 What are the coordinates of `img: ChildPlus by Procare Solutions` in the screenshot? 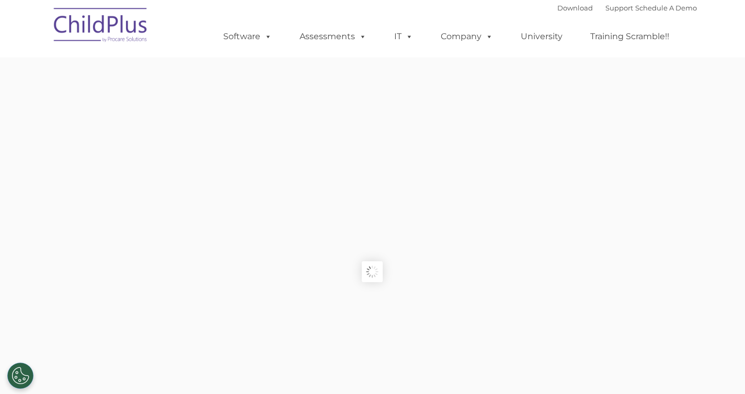 It's located at (101, 27).